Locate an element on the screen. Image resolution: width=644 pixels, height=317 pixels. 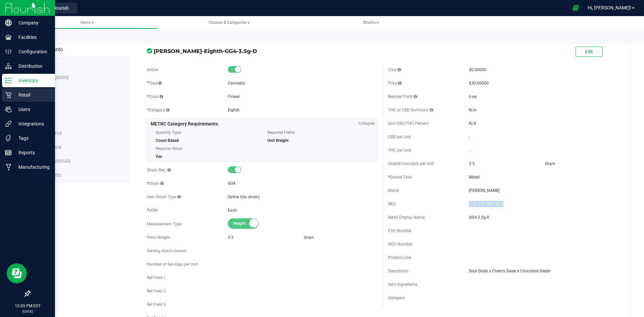
span: Allergens is located at coordinates (397, 298).